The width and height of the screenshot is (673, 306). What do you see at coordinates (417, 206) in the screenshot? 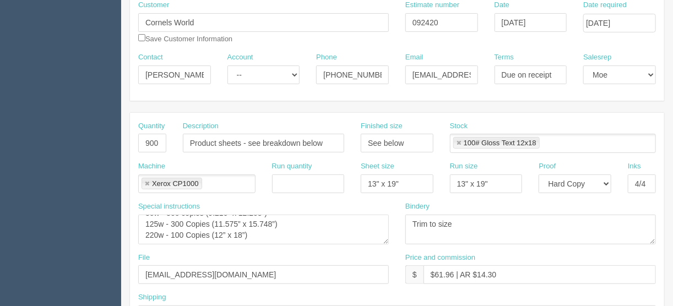
I see `label: Bindery` at bounding box center [417, 206].